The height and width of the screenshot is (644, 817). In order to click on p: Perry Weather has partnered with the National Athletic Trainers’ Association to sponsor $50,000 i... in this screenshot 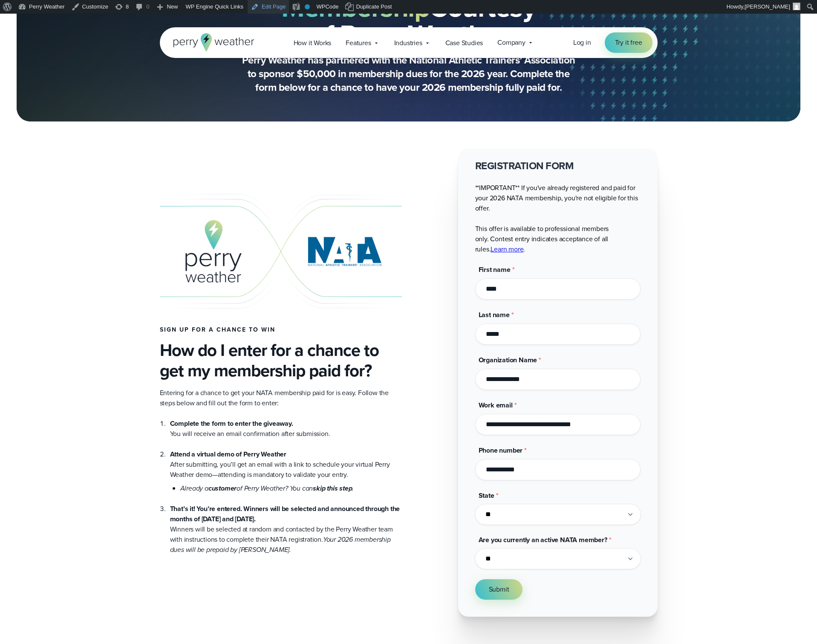, I will do `click(408, 74)`.